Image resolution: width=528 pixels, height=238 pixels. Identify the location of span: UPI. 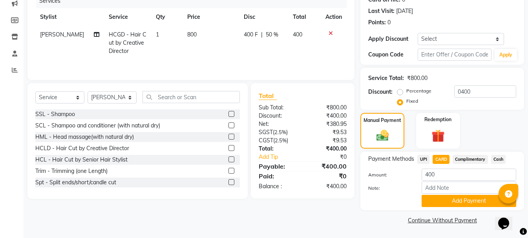
(423, 159).